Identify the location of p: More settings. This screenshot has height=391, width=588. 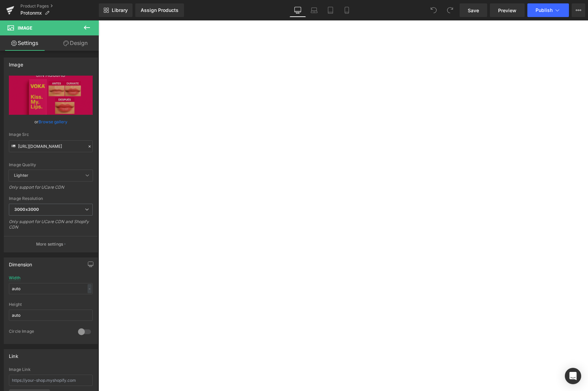
(50, 244).